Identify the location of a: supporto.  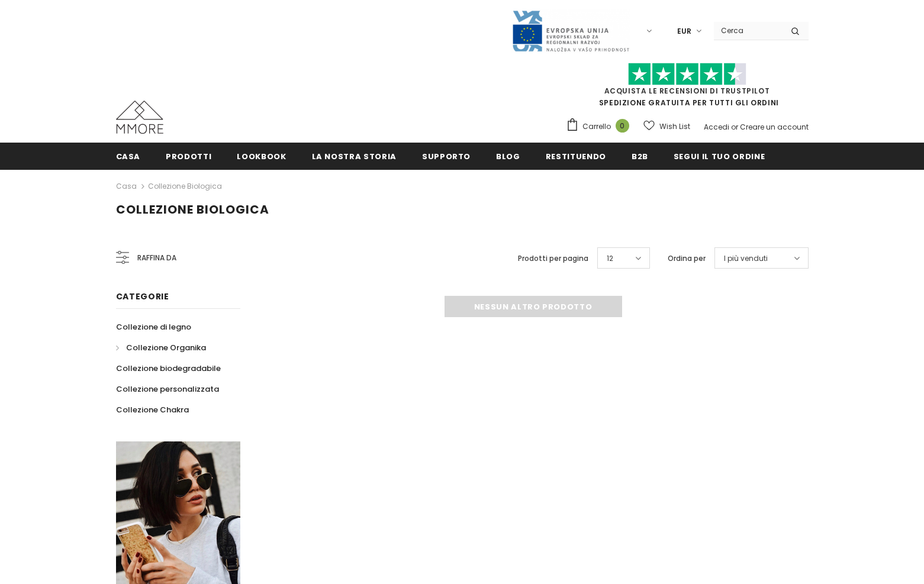
(446, 155).